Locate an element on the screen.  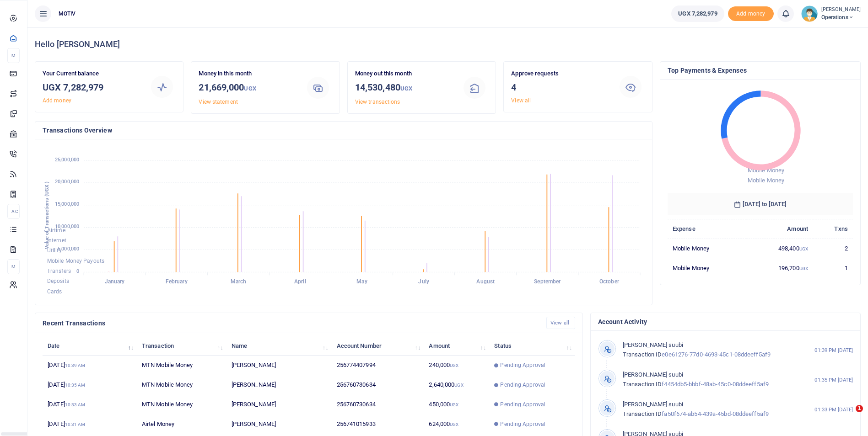
span: Utility is located at coordinates (55, 251).